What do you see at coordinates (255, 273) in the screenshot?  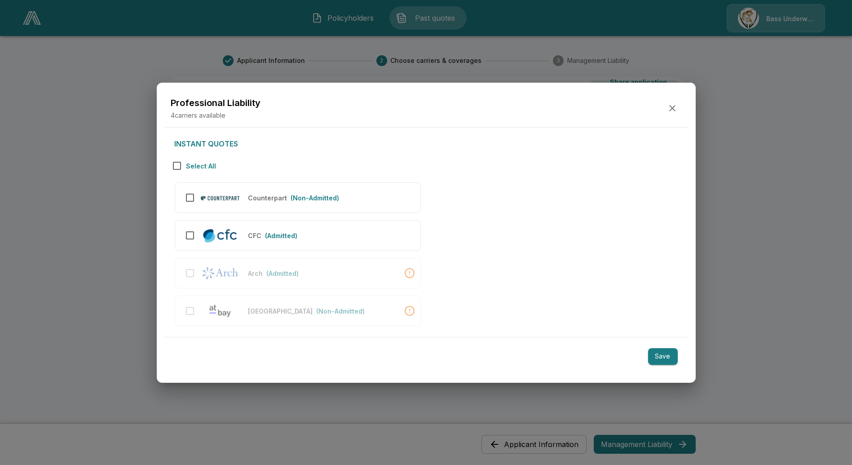 I see `p: Arch (Admitted)` at bounding box center [255, 273].